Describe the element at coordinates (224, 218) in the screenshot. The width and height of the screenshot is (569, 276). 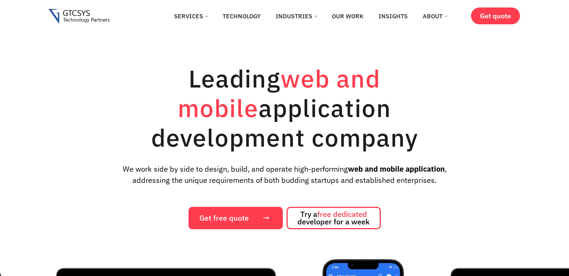
I see `span: Get free quote` at that location.